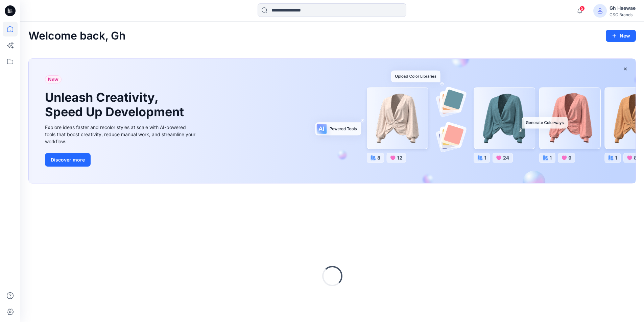 This screenshot has height=322, width=644. What do you see at coordinates (621, 36) in the screenshot?
I see `button: New` at bounding box center [621, 36].